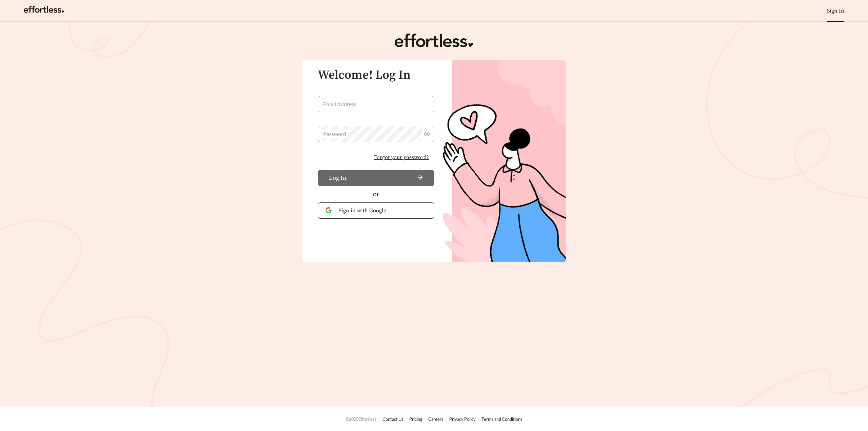 The width and height of the screenshot is (868, 431). Describe the element at coordinates (416, 419) in the screenshot. I see `a: Pricing` at that location.